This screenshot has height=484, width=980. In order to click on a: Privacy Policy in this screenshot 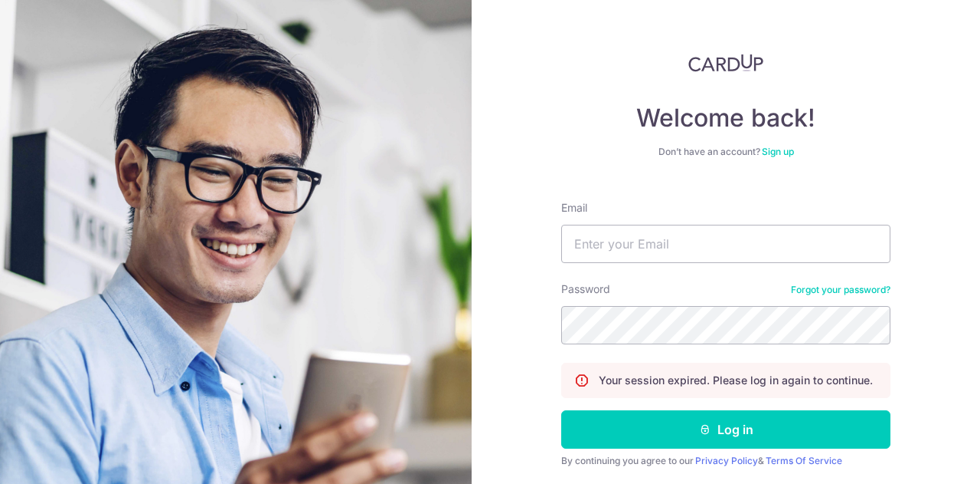, I will do `click(727, 460)`.